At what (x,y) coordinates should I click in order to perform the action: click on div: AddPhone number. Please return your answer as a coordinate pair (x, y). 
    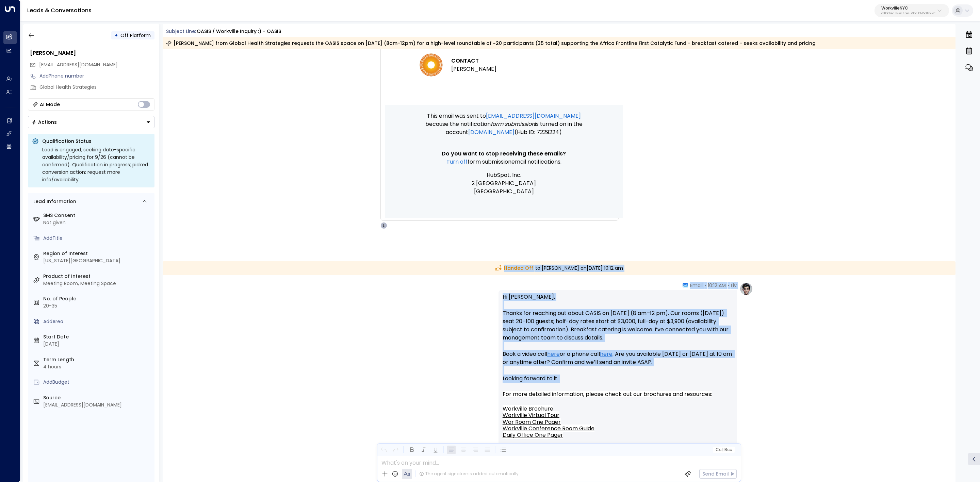
    Looking at the image, I should click on (97, 76).